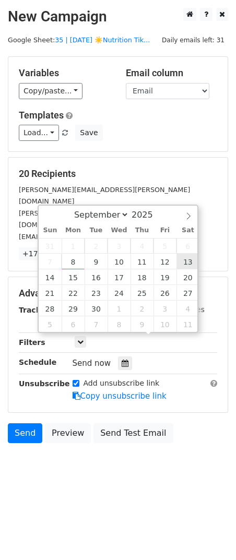 Image resolution: width=236 pixels, height=560 pixels. I want to click on a: Load..., so click(39, 132).